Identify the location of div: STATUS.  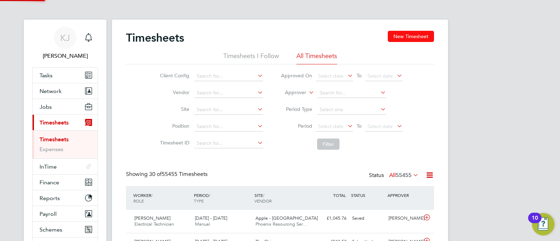
(368, 195).